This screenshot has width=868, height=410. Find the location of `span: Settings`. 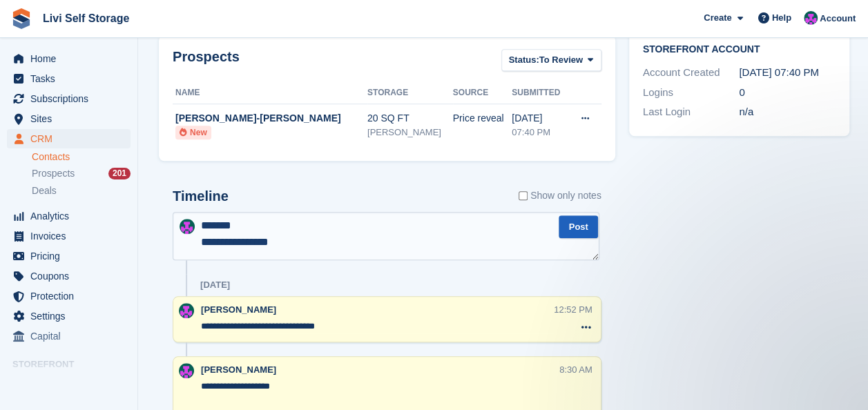

span: Settings is located at coordinates (72, 316).